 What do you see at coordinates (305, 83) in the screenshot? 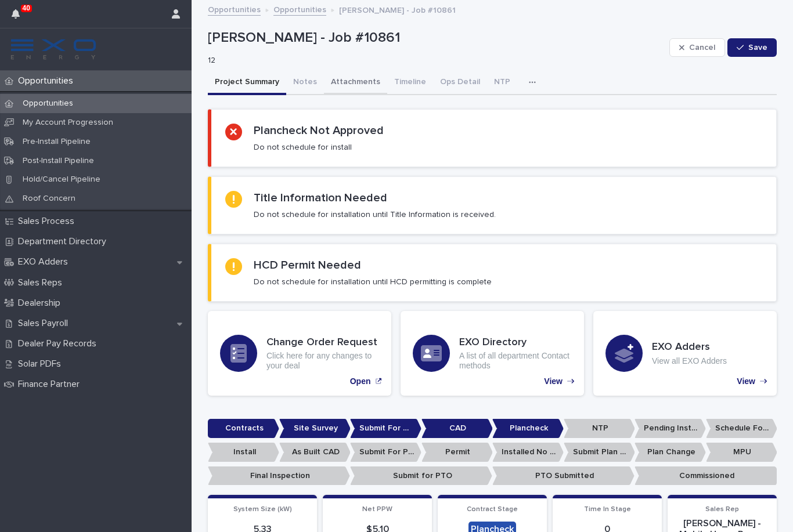
I see `button: Notes` at bounding box center [305, 83].